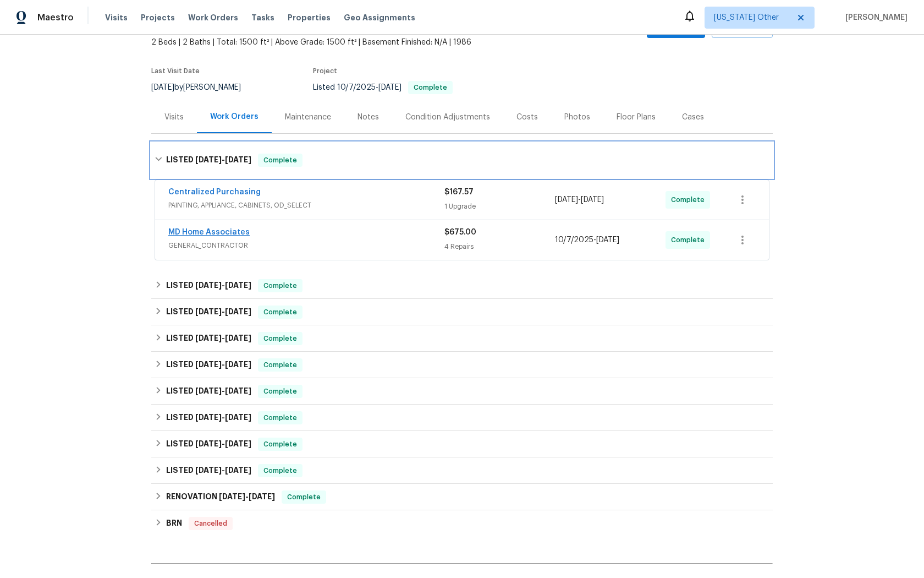 The height and width of the screenshot is (578, 924). Describe the element at coordinates (234, 117) in the screenshot. I see `div: Work Orders` at that location.